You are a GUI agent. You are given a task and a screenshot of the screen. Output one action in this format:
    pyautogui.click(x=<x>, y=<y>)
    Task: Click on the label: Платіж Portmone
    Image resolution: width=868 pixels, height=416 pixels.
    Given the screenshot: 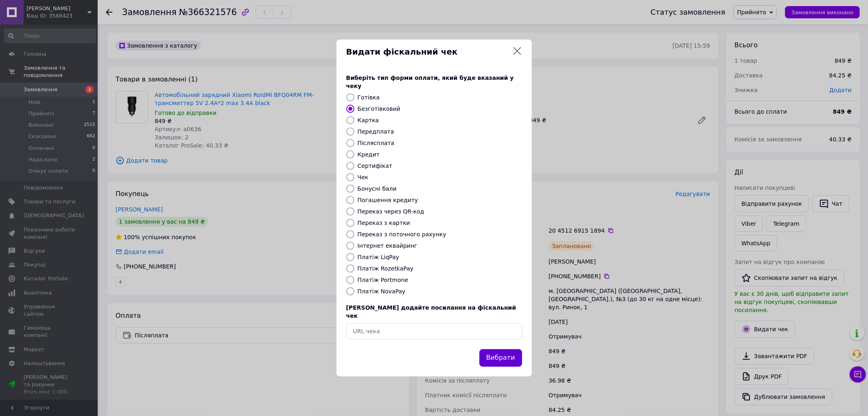 What is the action you would take?
    pyautogui.click(x=383, y=280)
    